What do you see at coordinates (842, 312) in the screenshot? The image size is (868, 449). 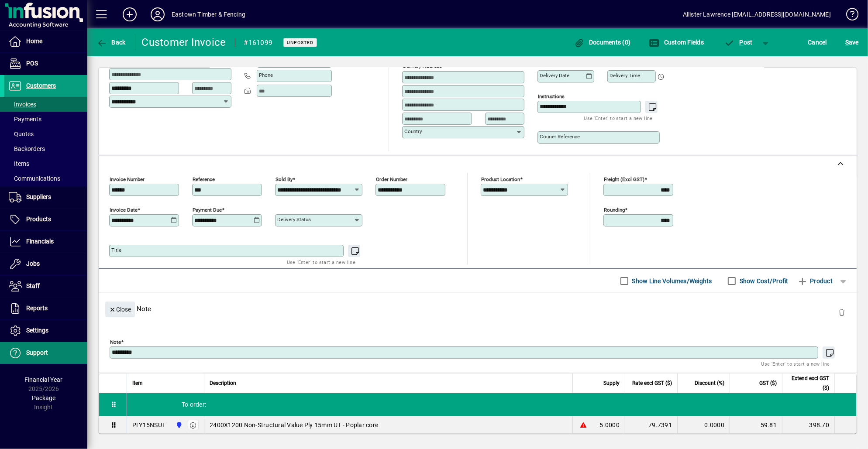 I see `app-page-header-button: Delete` at bounding box center [842, 312].